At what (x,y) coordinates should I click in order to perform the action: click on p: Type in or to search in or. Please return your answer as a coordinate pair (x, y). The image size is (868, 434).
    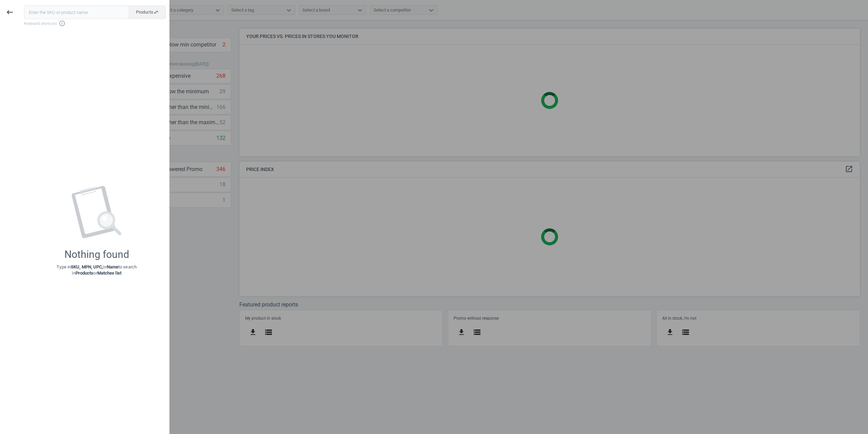
    Looking at the image, I should click on (97, 270).